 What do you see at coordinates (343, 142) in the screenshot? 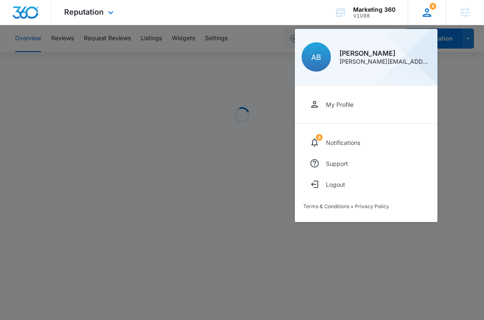
I see `div: Notifications` at bounding box center [343, 142].